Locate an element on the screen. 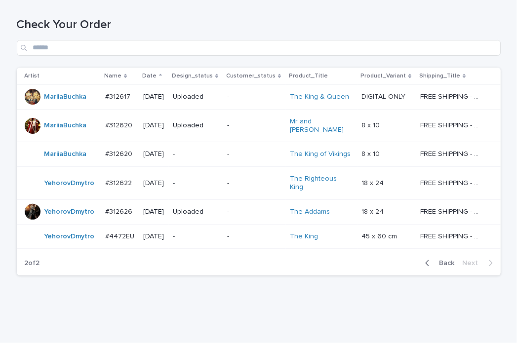 The width and height of the screenshot is (517, 343). p: #4472EU is located at coordinates (121, 236).